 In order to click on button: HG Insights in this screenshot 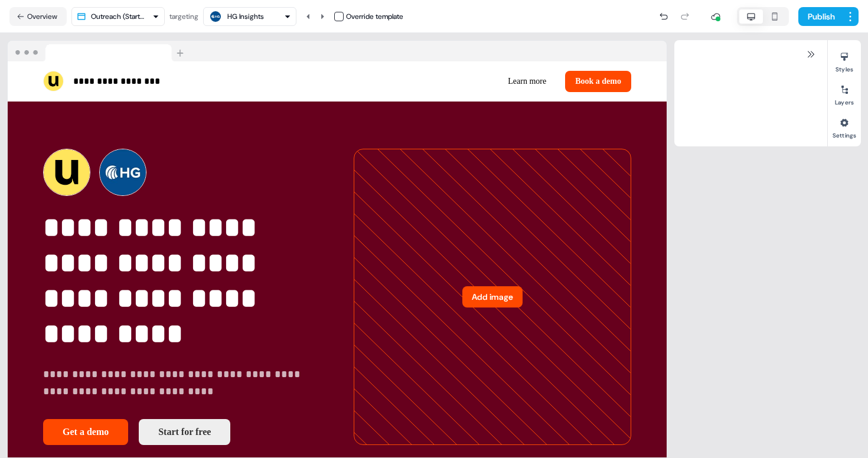, I will do `click(250, 16)`.